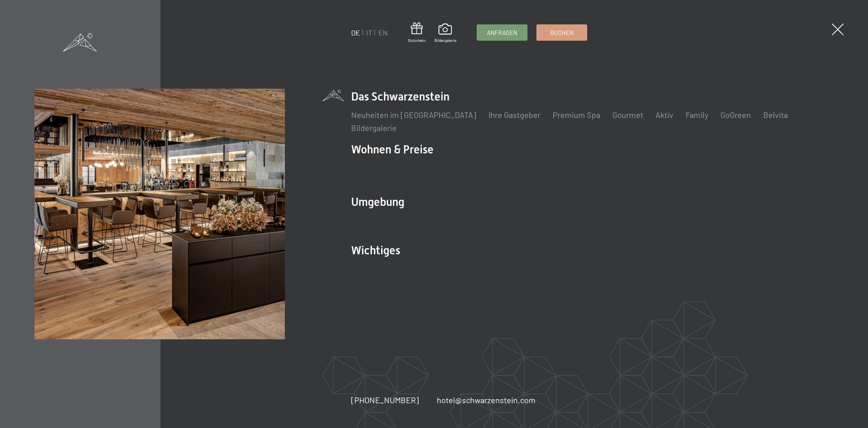 The image size is (868, 428). I want to click on a: DE, so click(355, 32).